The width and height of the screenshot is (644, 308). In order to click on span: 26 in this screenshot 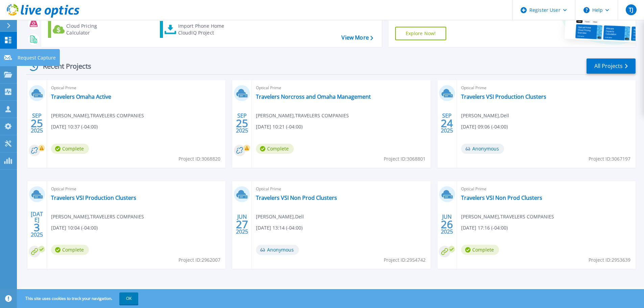, I will do `click(447, 224)`.